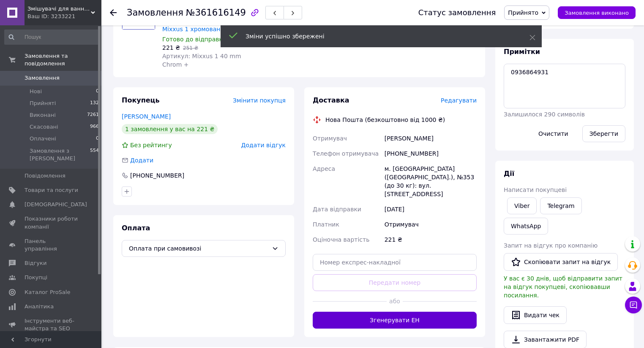  I want to click on span: Змінити покупця, so click(259, 100).